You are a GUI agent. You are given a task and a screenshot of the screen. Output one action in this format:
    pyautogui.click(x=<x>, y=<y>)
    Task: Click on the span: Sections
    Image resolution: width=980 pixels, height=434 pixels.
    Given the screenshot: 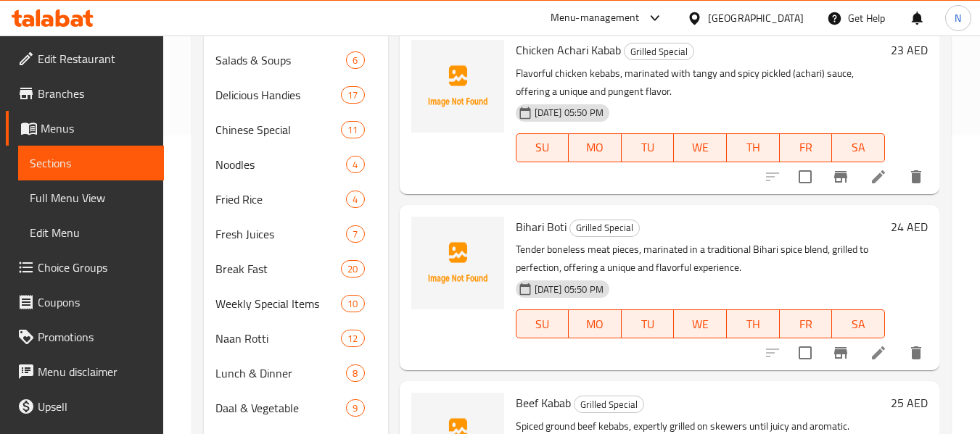 What is the action you would take?
    pyautogui.click(x=91, y=163)
    